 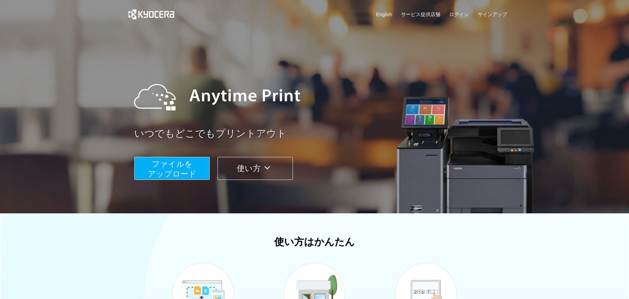 I want to click on a: サービス提供店舗, so click(x=421, y=14).